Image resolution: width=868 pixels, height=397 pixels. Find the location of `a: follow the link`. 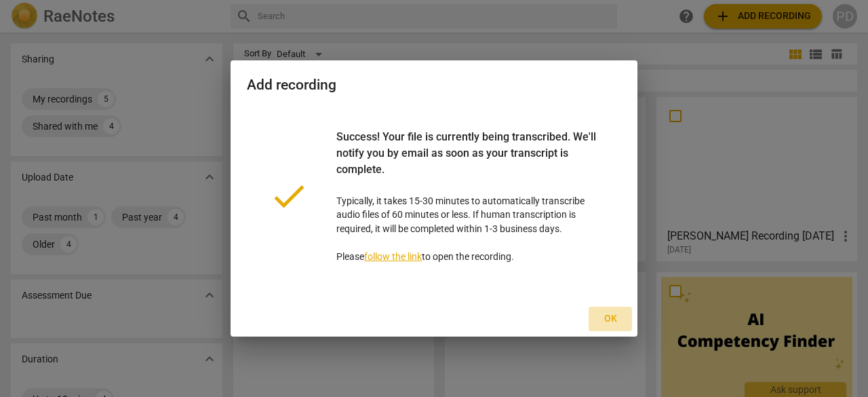

a: follow the link is located at coordinates (392, 257).